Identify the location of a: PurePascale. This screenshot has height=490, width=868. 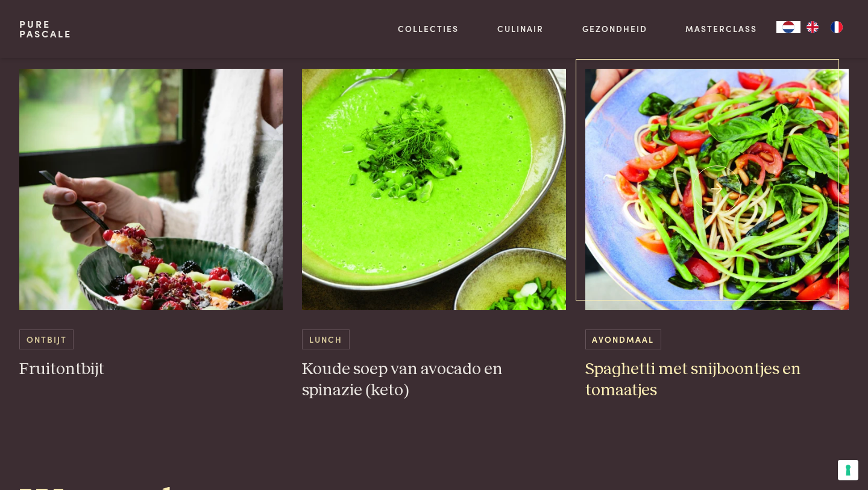
(46, 29).